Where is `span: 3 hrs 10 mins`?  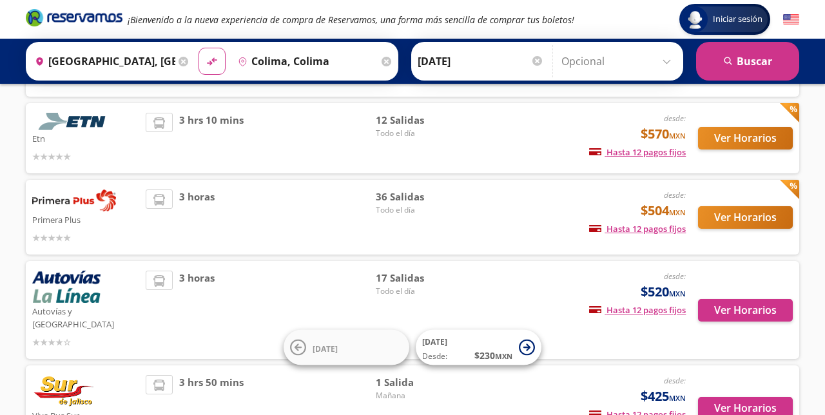
span: 3 hrs 10 mins is located at coordinates (211, 138).